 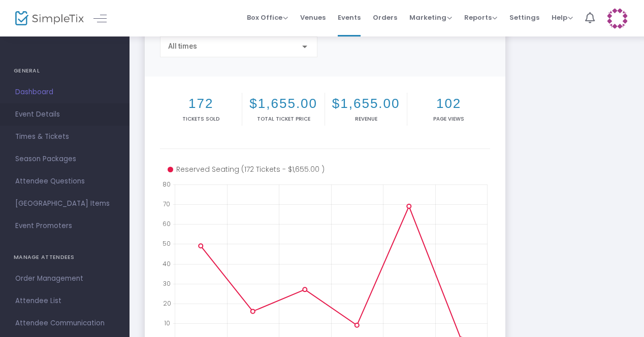 I want to click on span: Help, so click(x=562, y=18).